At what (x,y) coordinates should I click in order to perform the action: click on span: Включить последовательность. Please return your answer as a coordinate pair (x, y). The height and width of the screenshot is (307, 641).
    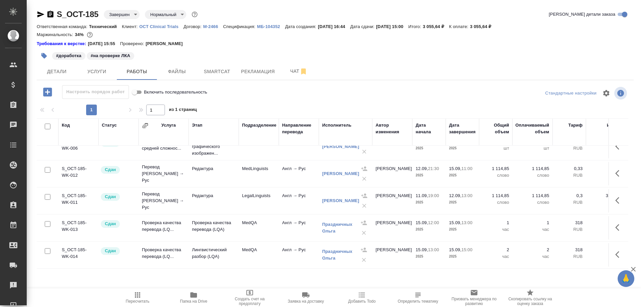
    Looking at the image, I should click on (176, 92).